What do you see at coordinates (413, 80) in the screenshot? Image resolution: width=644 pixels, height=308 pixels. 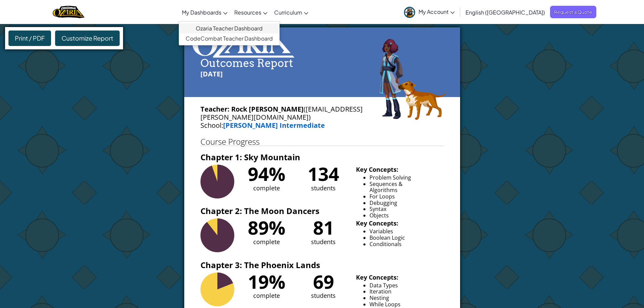 I see `img: hero-b-and-mouse.png` at bounding box center [413, 80].